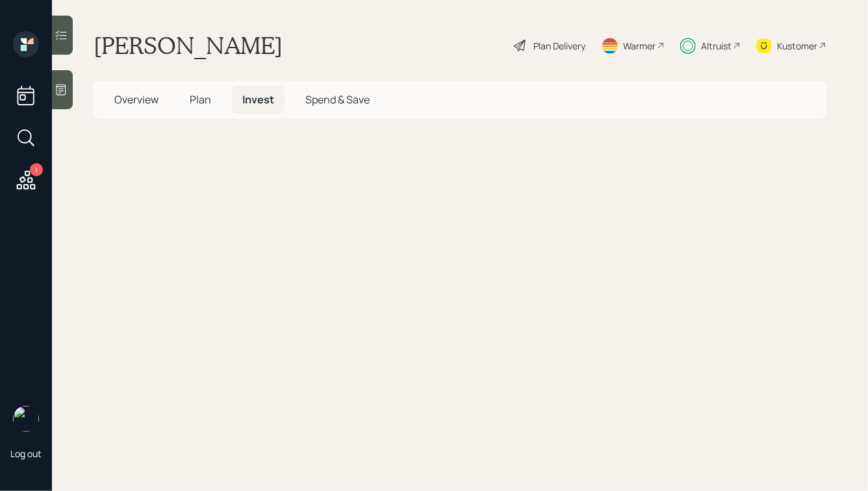  I want to click on div: Plan Delivery, so click(559, 45).